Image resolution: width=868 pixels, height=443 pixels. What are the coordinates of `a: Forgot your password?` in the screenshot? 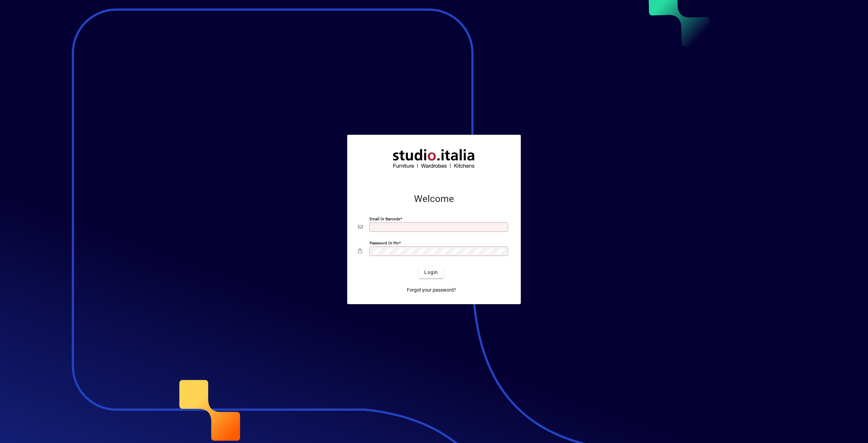 It's located at (431, 290).